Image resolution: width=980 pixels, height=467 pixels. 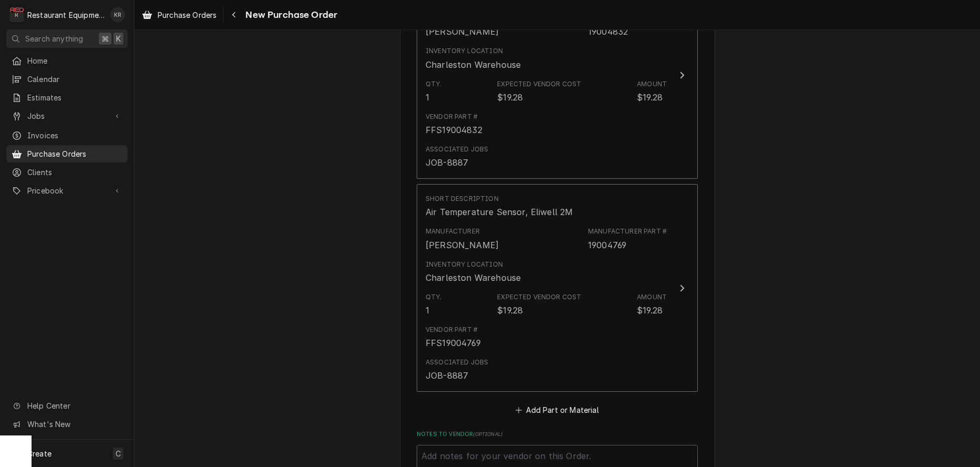 I want to click on a: Go to What's New, so click(x=66, y=424).